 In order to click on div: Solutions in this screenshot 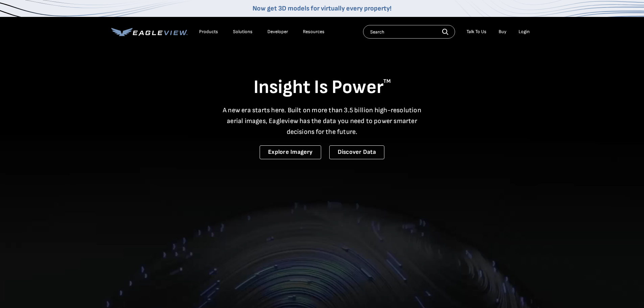, I will do `click(242, 32)`.